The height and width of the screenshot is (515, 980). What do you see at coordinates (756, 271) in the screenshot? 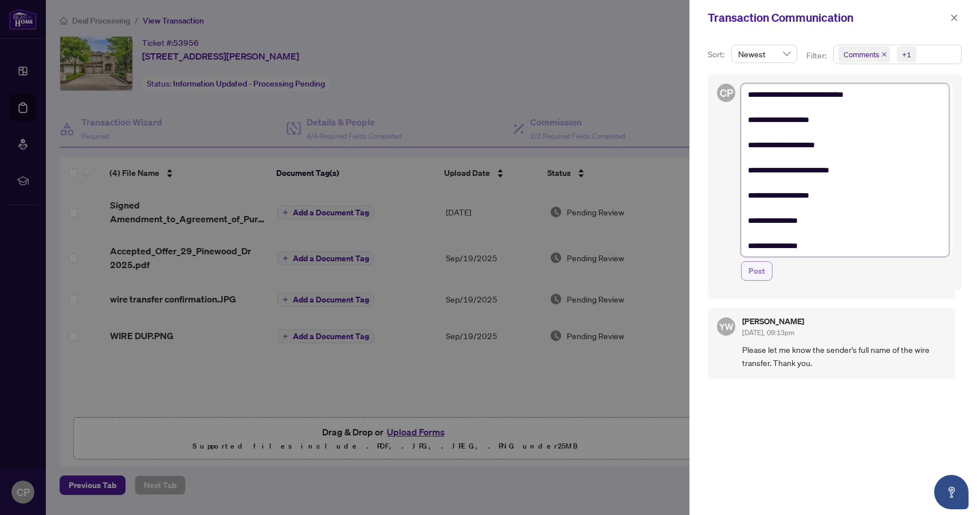
I see `span: Post` at bounding box center [756, 271].